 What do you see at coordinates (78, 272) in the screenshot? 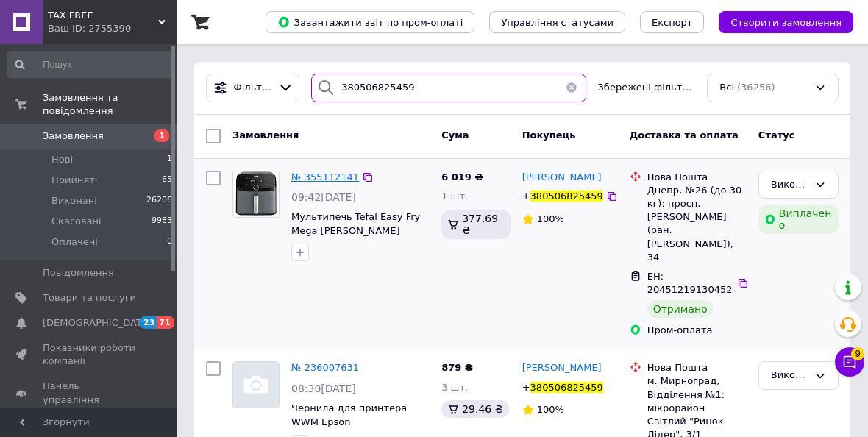
I see `span: Повідомлення` at bounding box center [78, 272].